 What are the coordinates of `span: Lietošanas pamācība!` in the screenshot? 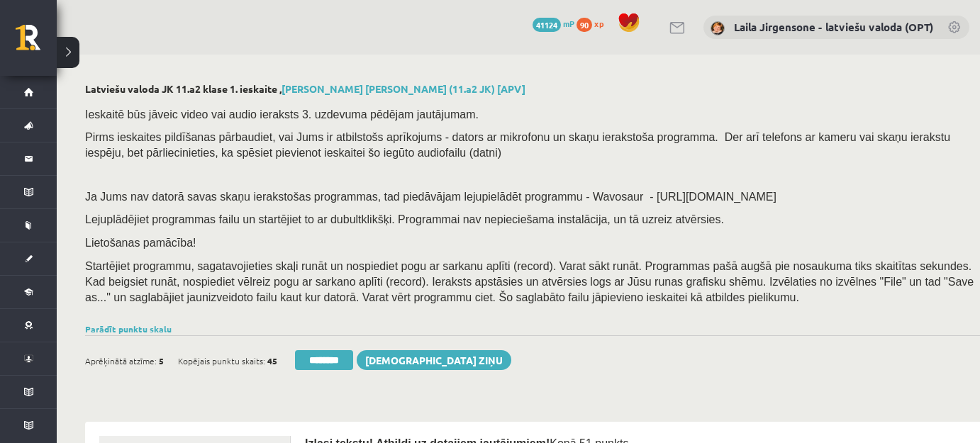 It's located at (141, 243).